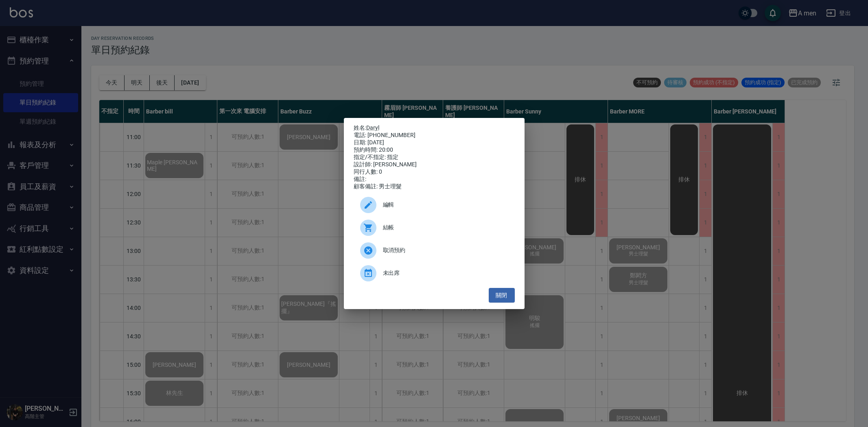 This screenshot has height=427, width=868. I want to click on p: 姓名:, so click(434, 128).